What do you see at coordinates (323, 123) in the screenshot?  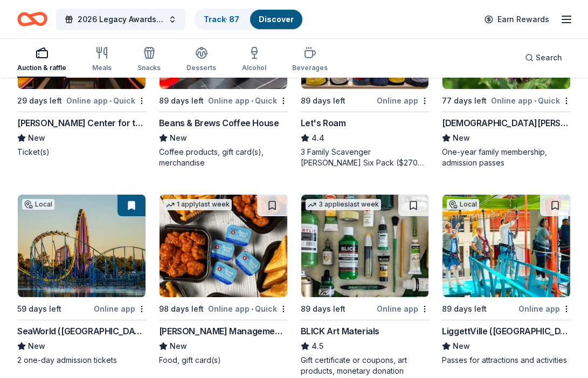 I see `div: Let's Roam` at bounding box center [323, 123].